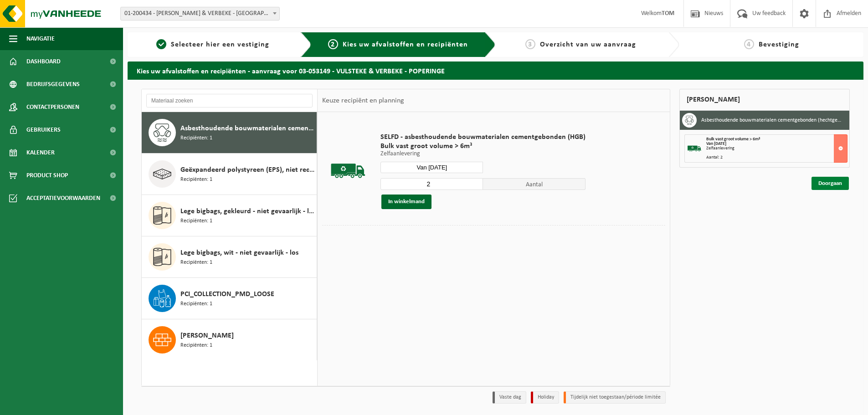 The width and height of the screenshot is (868, 415). Describe the element at coordinates (53, 84) in the screenshot. I see `span: Bedrijfsgegevens` at that location.